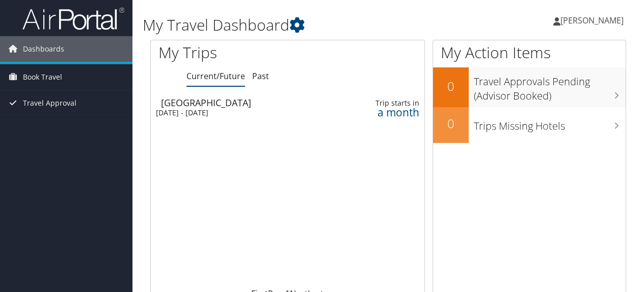 The width and height of the screenshot is (644, 292). I want to click on span: Book Travel, so click(42, 77).